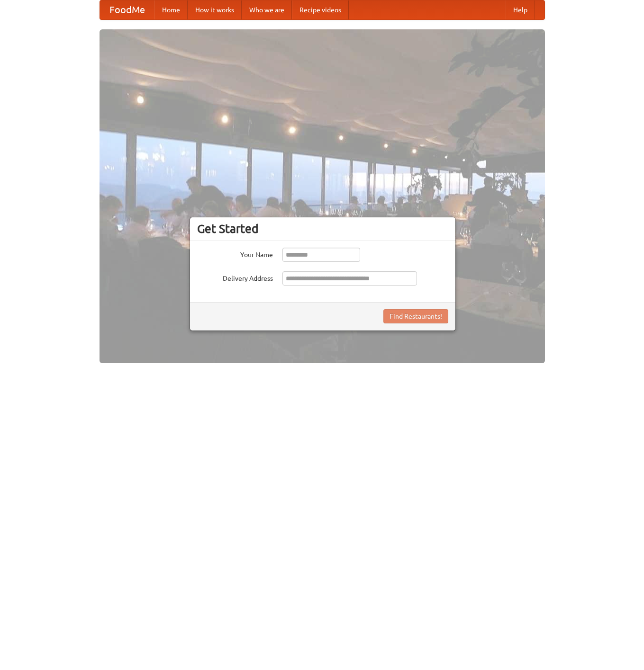  What do you see at coordinates (235, 253) in the screenshot?
I see `label: Your Name` at bounding box center [235, 253].